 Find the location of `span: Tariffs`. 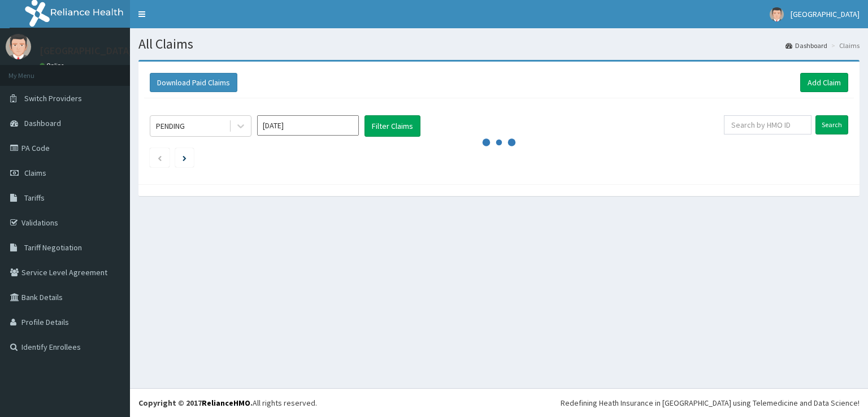

span: Tariffs is located at coordinates (34, 198).